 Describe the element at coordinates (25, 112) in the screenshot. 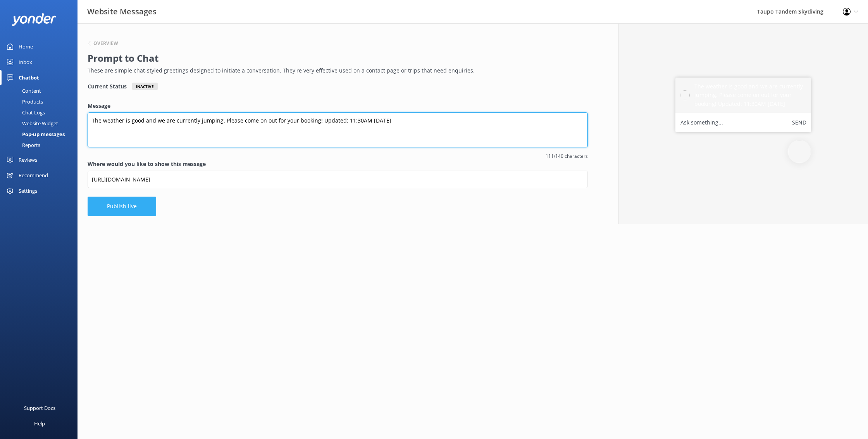

I see `div: Chat Logs` at that location.